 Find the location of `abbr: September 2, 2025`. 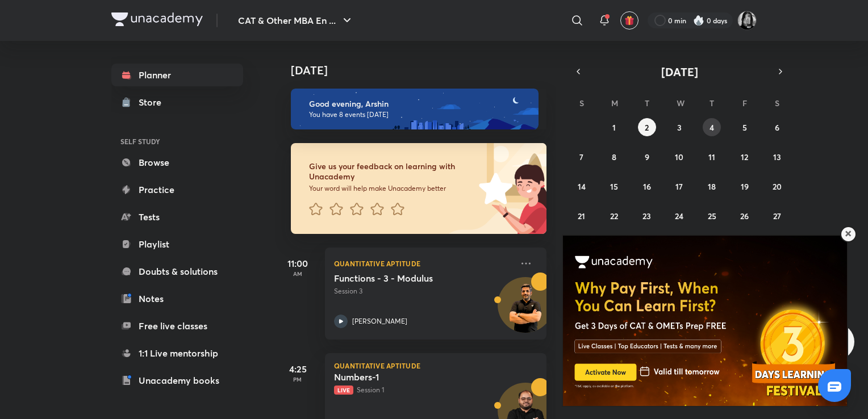

abbr: September 2, 2025 is located at coordinates (646, 127).